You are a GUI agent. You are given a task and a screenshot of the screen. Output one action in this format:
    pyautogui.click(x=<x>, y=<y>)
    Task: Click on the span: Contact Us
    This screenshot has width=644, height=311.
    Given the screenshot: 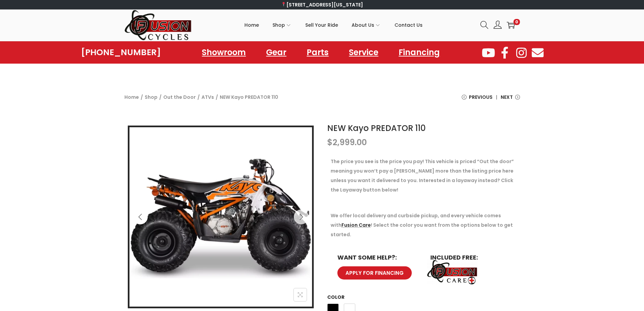 What is the action you would take?
    pyautogui.click(x=408, y=25)
    